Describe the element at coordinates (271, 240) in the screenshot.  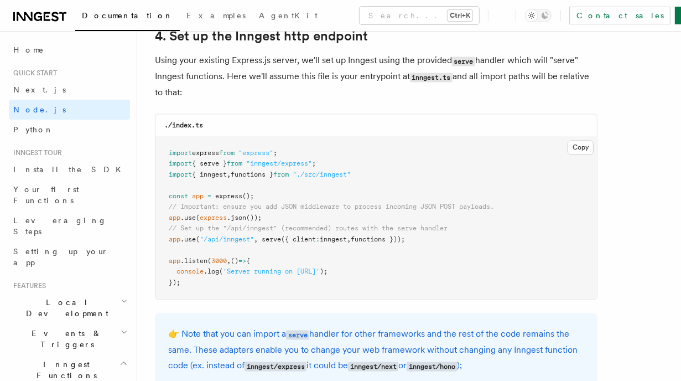
I see `span: serve` at that location.